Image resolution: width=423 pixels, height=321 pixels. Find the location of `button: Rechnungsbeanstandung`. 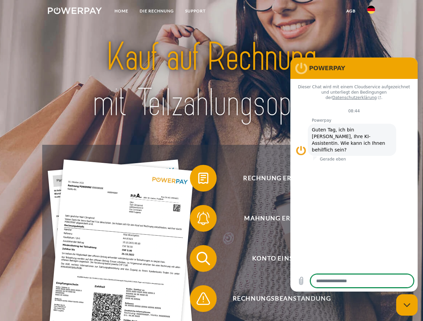

button: Rechnungsbeanstandung is located at coordinates (277, 299).